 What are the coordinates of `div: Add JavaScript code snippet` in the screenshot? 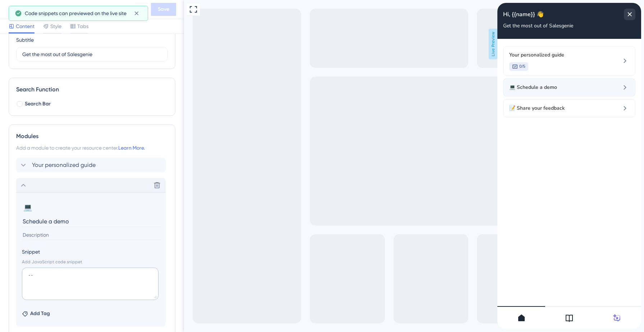 It's located at (91, 262).